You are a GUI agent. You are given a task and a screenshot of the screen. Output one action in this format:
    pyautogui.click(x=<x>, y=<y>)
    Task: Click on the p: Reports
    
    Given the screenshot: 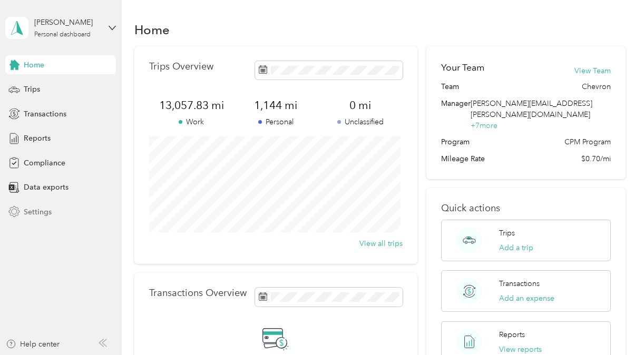 What is the action you would take?
    pyautogui.click(x=512, y=335)
    